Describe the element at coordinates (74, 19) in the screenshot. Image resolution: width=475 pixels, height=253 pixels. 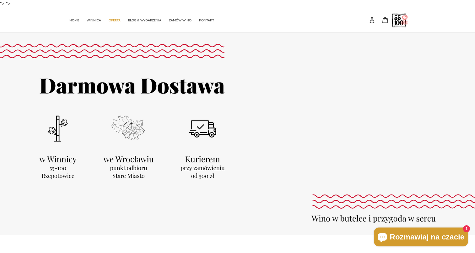
I see `a: HOME` at that location.